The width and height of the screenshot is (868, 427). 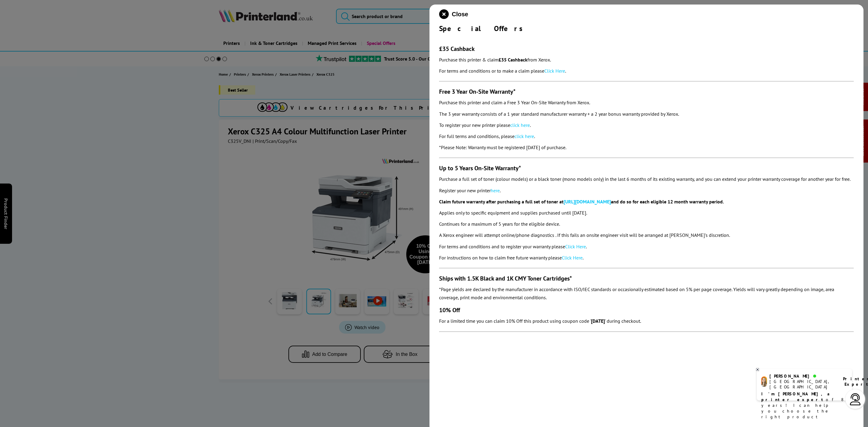 I want to click on b: and do so for each eligible 12 month warranty period., so click(x=667, y=202).